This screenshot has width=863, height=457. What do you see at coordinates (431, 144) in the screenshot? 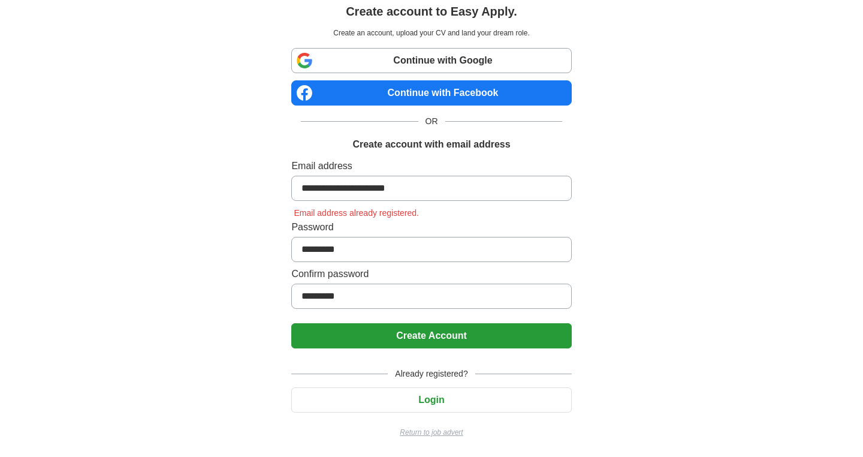
I see `h1: Create account with email address` at bounding box center [431, 144].